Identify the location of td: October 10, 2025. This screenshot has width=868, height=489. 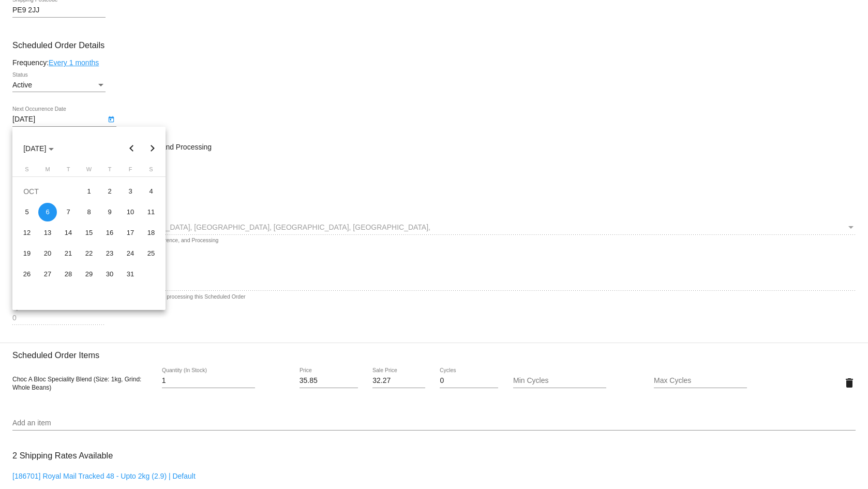
(131, 212).